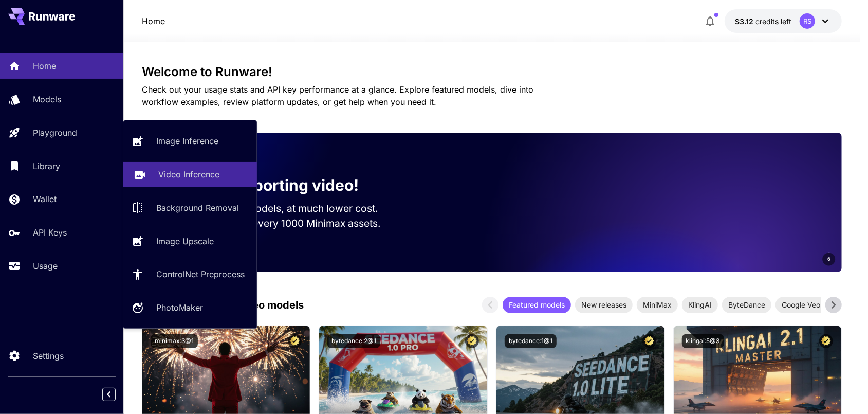 The image size is (868, 414). Describe the element at coordinates (45, 266) in the screenshot. I see `p: Usage` at that location.